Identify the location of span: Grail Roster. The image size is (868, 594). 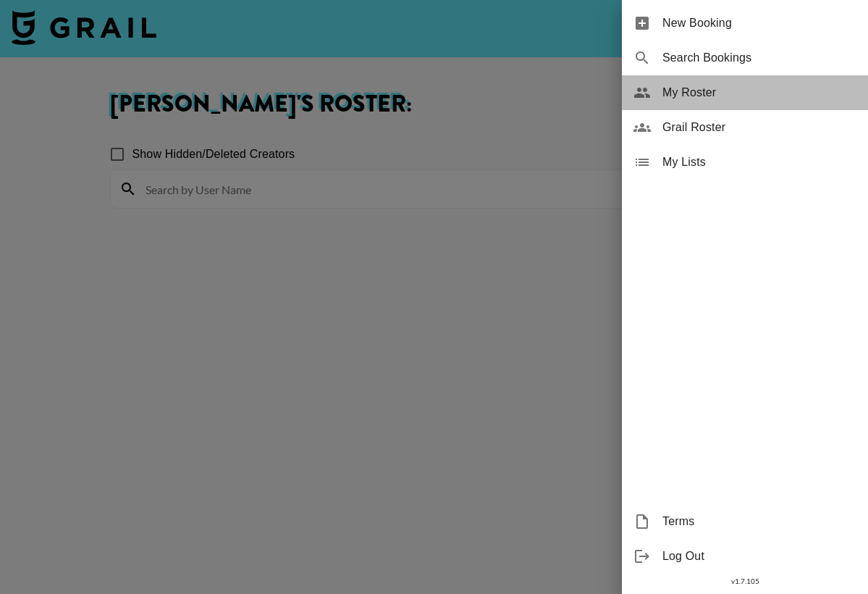
(759, 128).